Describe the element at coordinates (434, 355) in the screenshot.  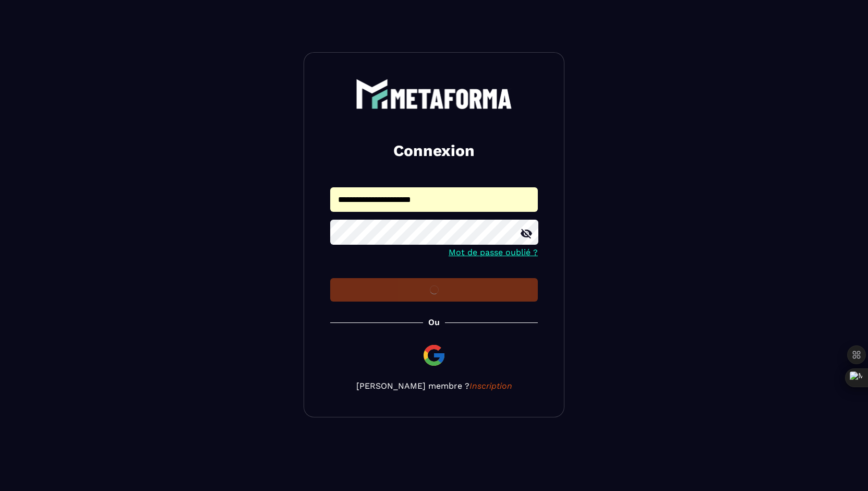
I see `img: google` at that location.